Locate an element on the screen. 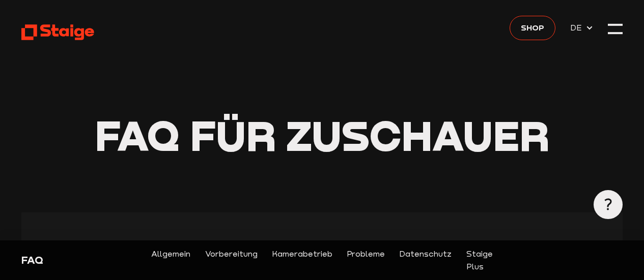 The width and height of the screenshot is (644, 280). span: Shop is located at coordinates (532, 27).